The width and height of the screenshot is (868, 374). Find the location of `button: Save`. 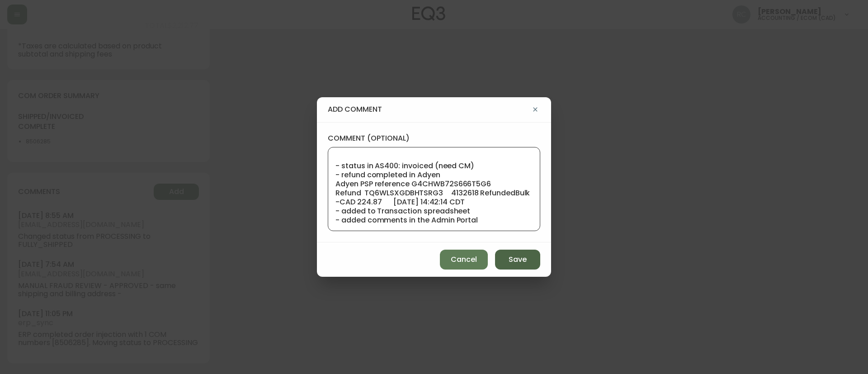

button: Save is located at coordinates (518, 260).